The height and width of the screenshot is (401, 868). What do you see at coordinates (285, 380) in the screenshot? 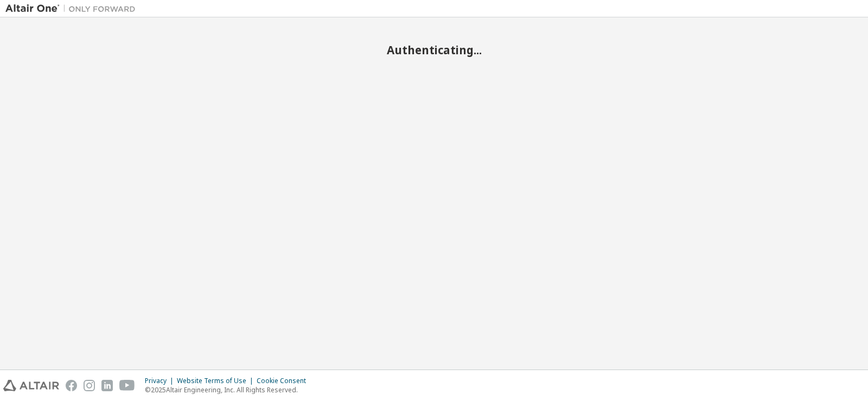
I see `div: Cookie Consent` at bounding box center [285, 380].